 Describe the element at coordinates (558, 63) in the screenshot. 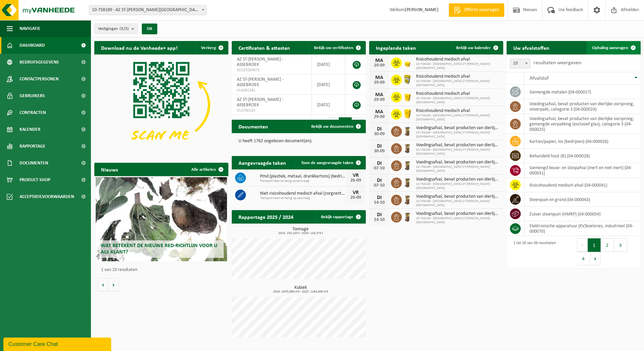

I see `label: resultaten weergeven` at that location.